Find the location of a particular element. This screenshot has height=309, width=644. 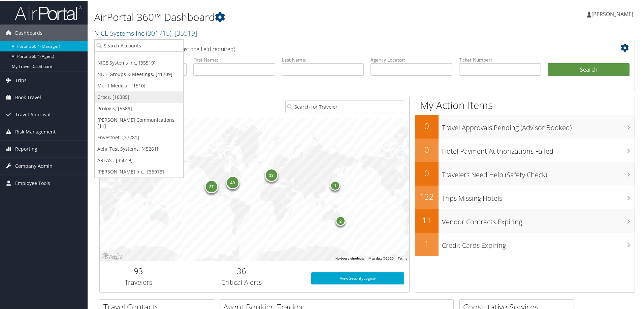

img: airportal-logo.png is located at coordinates (49, 12).